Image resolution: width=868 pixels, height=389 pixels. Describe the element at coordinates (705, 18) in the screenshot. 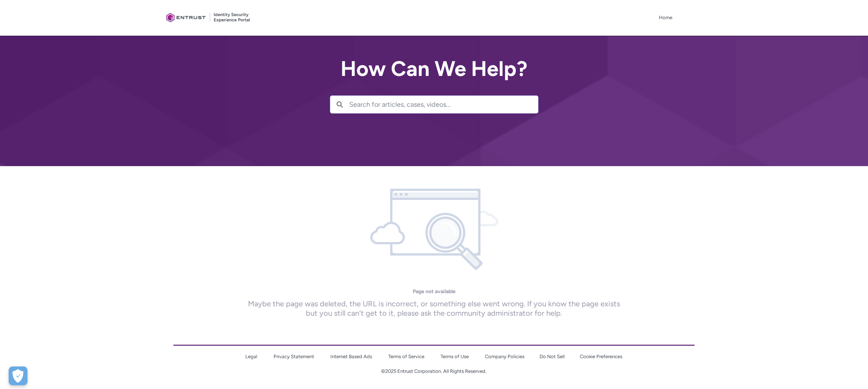

I see `button: User Profile` at that location.